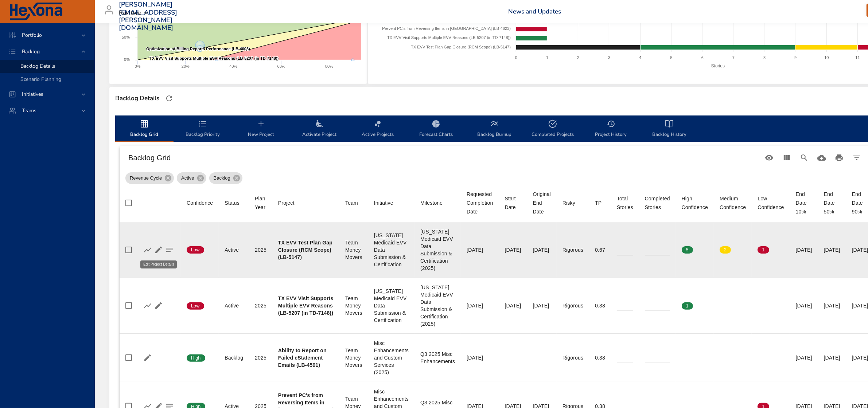 The width and height of the screenshot is (868, 408). What do you see at coordinates (196, 358) in the screenshot?
I see `span: High` at bounding box center [196, 358].